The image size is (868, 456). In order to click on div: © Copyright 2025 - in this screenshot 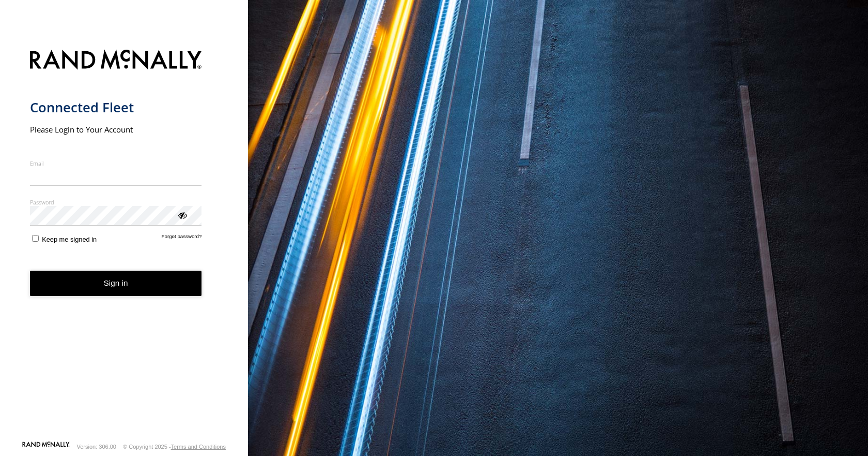, I will do `click(174, 446)`.